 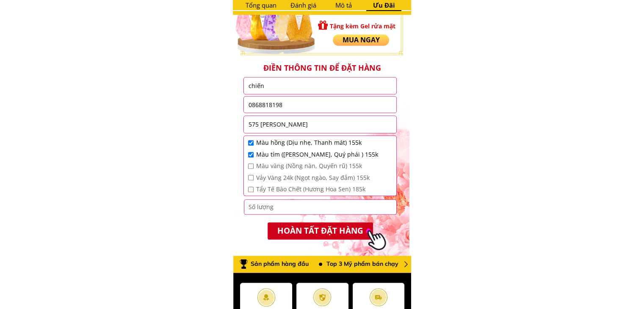 What do you see at coordinates (320, 104) in the screenshot?
I see `input: Số điện thoại` at bounding box center [320, 104].